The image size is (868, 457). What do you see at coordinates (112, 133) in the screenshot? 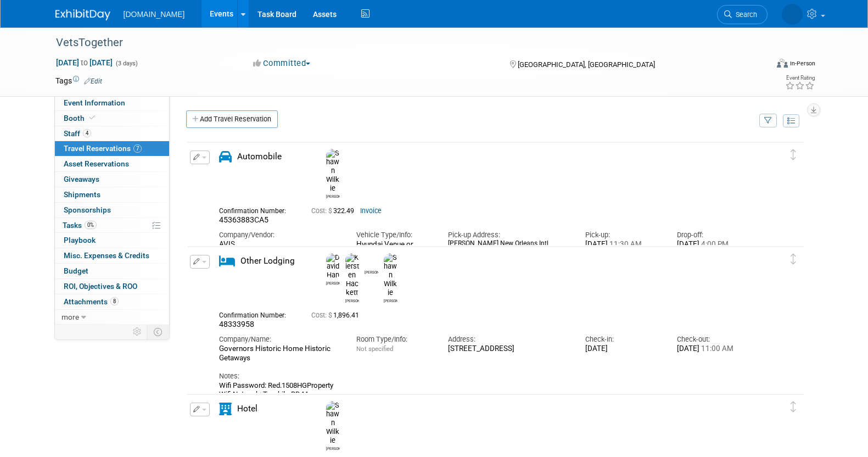
I see `a: Staff4` at bounding box center [112, 133].